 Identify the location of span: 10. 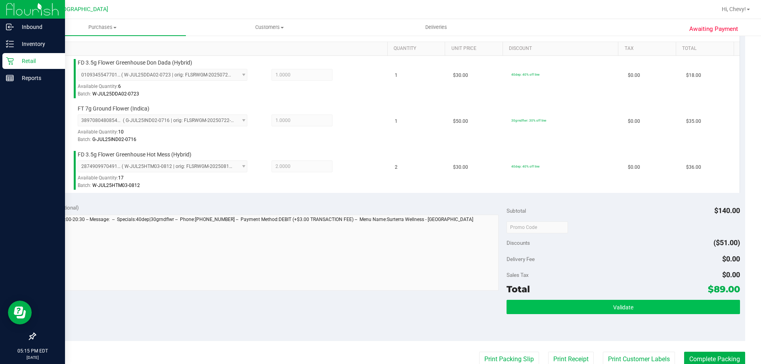
(121, 132).